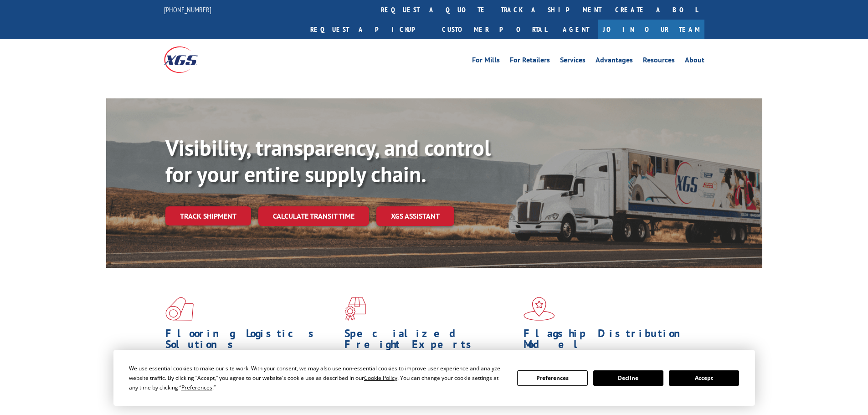 This screenshot has width=868, height=415. I want to click on a: Advantages, so click(614, 62).